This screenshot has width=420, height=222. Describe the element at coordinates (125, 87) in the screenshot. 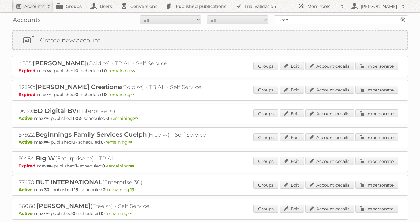

I see `h2: 32392: (Gold ∞) - TRIAL - Self Service` at that location.